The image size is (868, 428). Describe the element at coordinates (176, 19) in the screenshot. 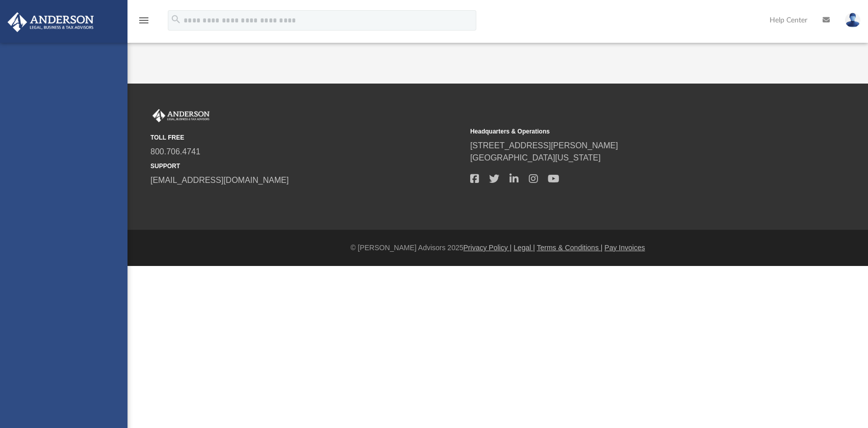

I see `i: search` at that location.